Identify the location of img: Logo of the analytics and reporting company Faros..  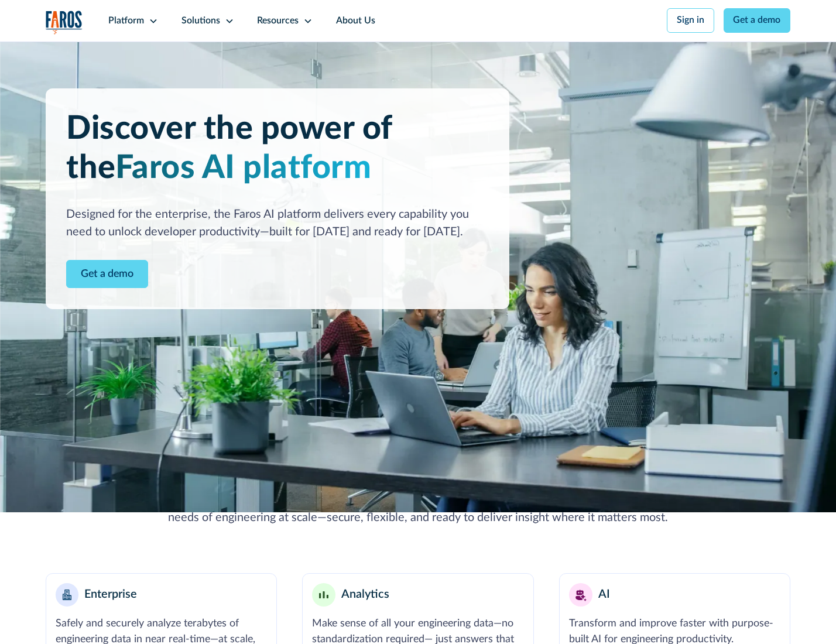
(65, 22).